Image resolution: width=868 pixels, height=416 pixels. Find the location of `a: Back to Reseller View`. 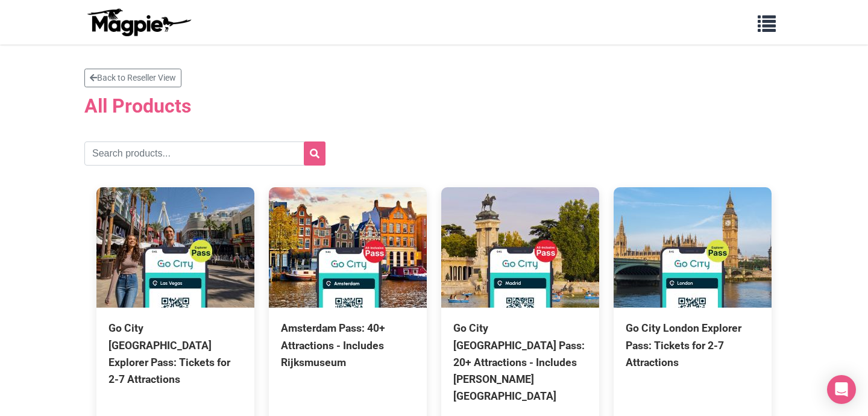

a: Back to Reseller View is located at coordinates (132, 78).